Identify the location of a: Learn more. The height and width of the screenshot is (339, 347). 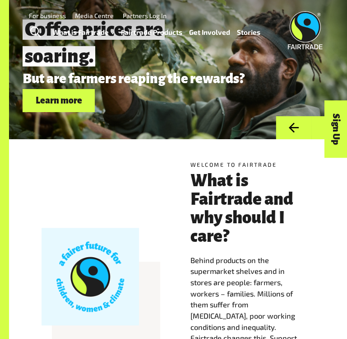
(59, 100).